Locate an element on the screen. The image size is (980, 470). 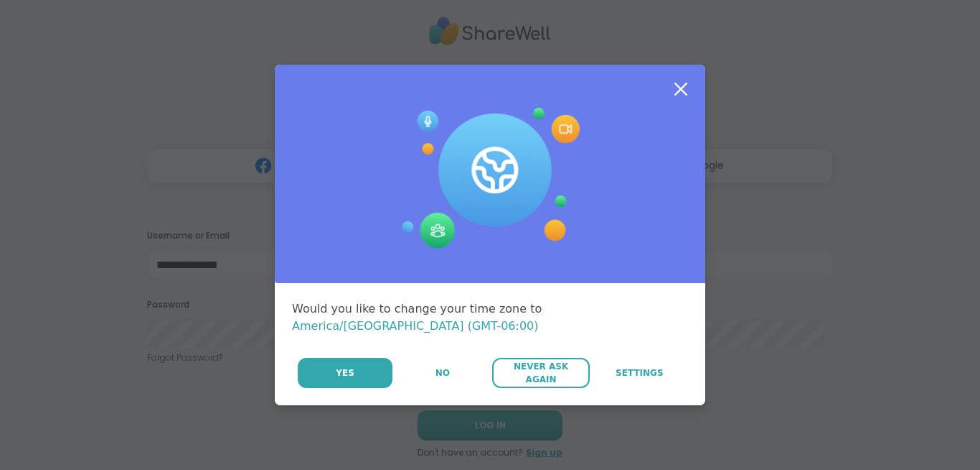
span: No is located at coordinates (442, 372).